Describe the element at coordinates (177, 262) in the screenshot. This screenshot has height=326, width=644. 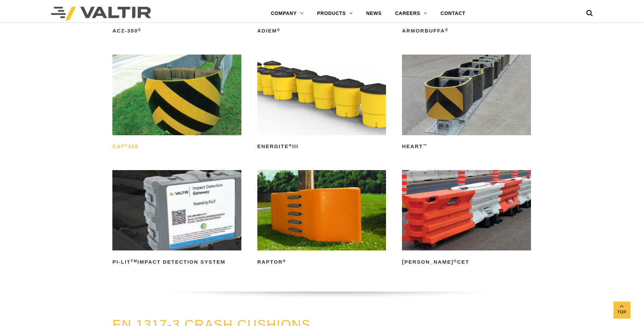
I see `h2: PI-LIT Impact Detection System` at that location.